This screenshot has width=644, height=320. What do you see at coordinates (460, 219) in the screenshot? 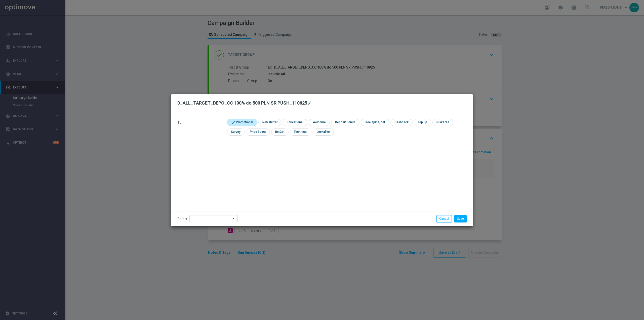
I see `button: Save` at bounding box center [460, 219].